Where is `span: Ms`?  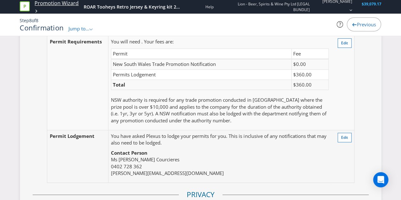 span: Ms is located at coordinates (114, 159).